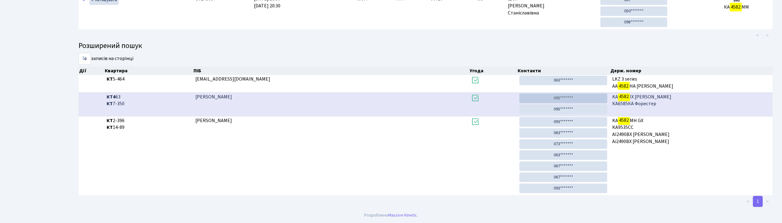 Image resolution: width=782 pixels, height=223 pixels. I want to click on span: 5-464, so click(148, 79).